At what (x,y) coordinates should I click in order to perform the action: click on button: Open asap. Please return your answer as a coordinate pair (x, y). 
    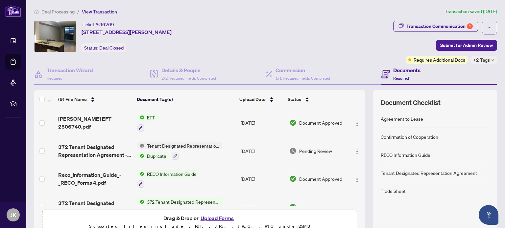
    Looking at the image, I should click on (488, 215).